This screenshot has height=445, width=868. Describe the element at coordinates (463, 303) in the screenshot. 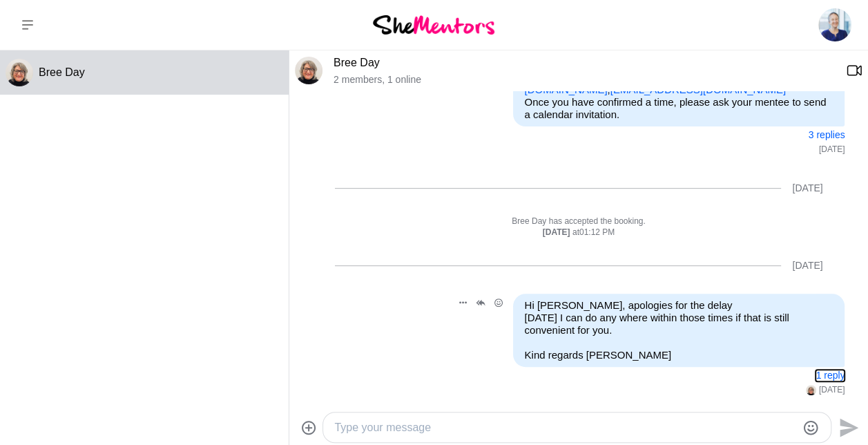

I see `button: Open Message Actions Menu` at that location.